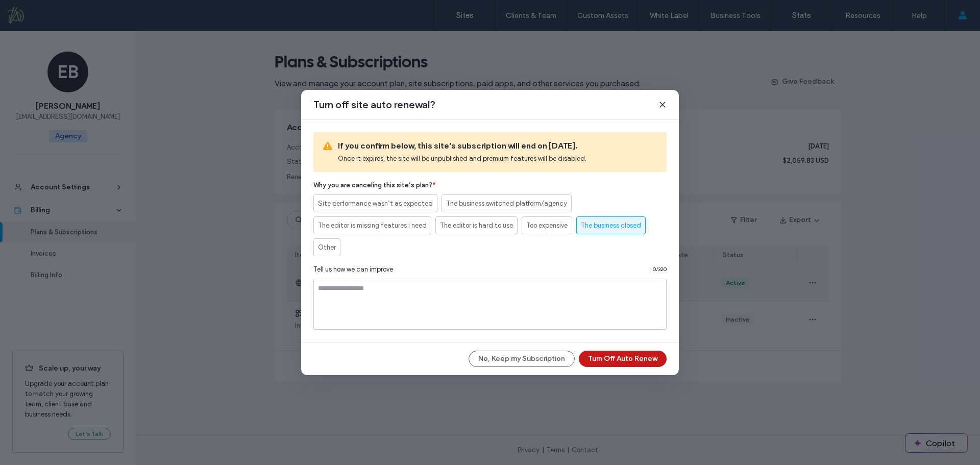 This screenshot has width=980, height=465. What do you see at coordinates (506, 204) in the screenshot?
I see `span: The business switched platform/agency` at bounding box center [506, 204].